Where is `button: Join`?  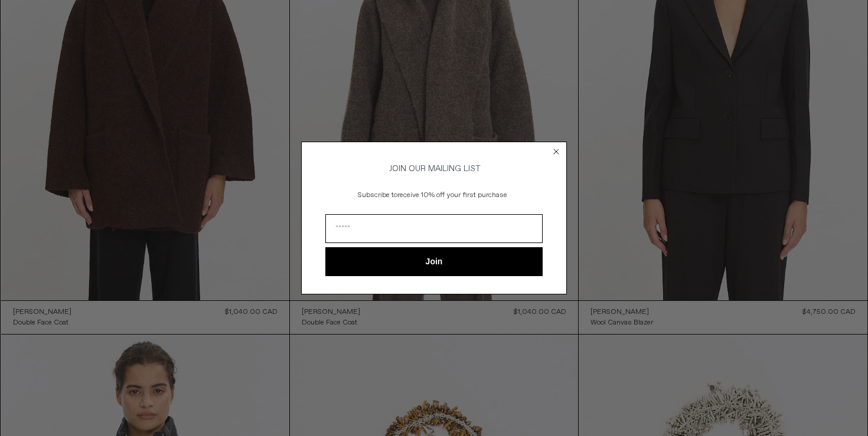 button: Join is located at coordinates (434, 261).